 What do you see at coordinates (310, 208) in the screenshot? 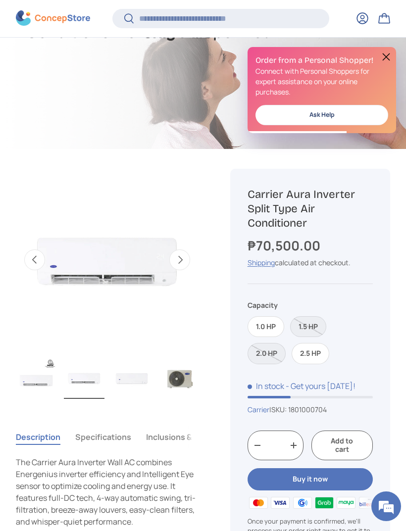
I see `h1: Carrier Aura Inverter Split Type Air Conditioner` at bounding box center [310, 208].